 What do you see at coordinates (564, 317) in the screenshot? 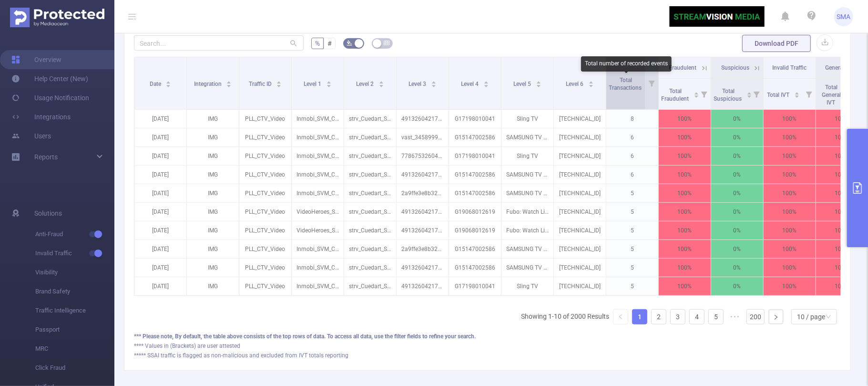
I see `li: Showing 1-10 of 2000 Results` at bounding box center [564, 317].